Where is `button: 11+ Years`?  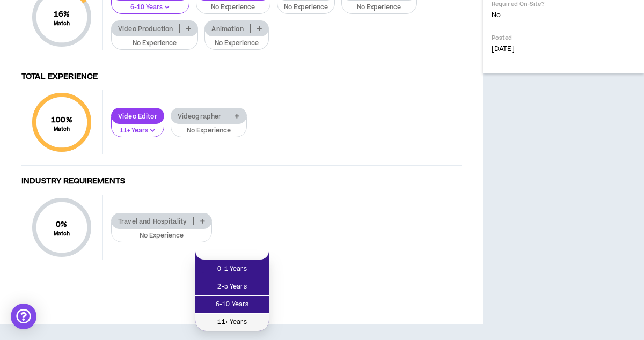
button: 11+ Years is located at coordinates (137, 127).